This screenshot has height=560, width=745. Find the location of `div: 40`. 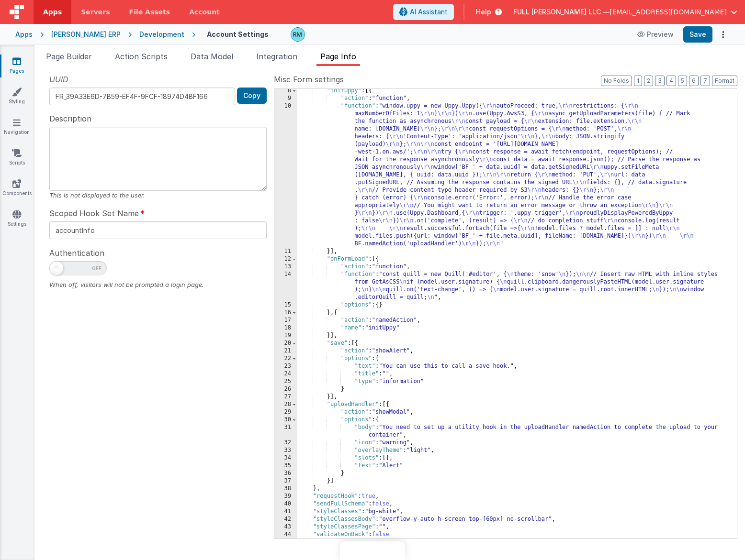

div: 40 is located at coordinates (286, 504).